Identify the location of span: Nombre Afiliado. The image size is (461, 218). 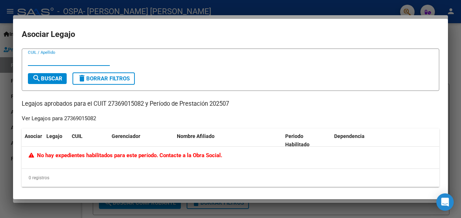
(196, 136).